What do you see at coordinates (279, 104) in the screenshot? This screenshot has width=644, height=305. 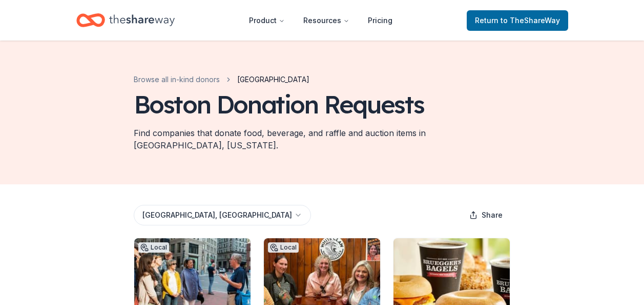 I see `div: Boston Donation Requests` at bounding box center [279, 104].